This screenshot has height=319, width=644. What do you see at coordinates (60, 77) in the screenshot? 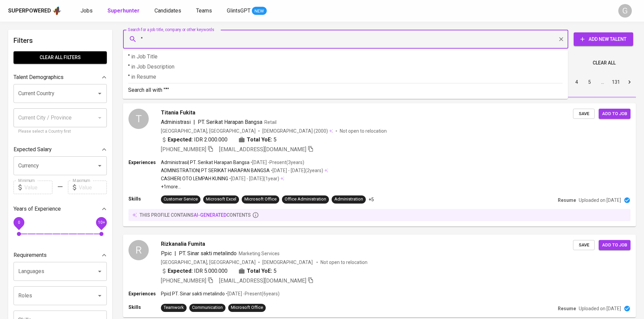
I see `div: Talent Demographics` at bounding box center [60, 77].